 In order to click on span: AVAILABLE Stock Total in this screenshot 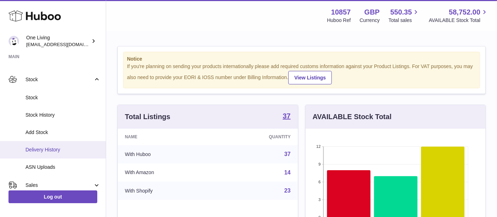, I will do `click(459, 20)`.